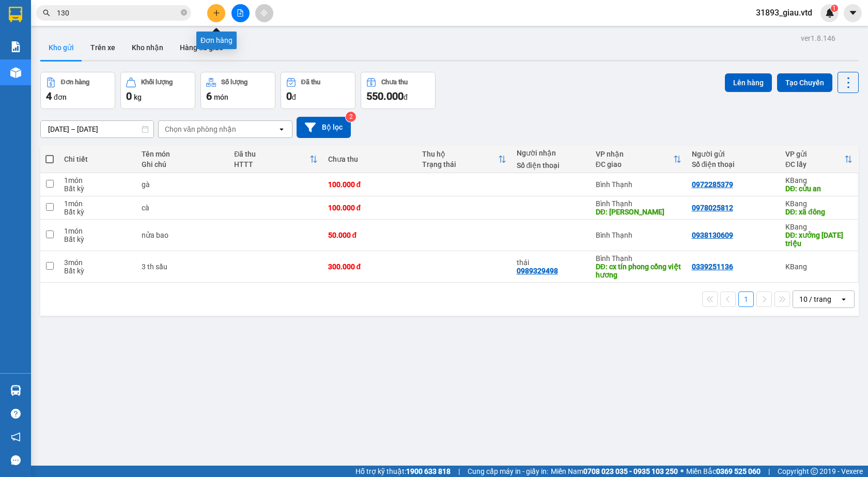 This screenshot has height=477, width=868. What do you see at coordinates (385, 96) in the screenshot?
I see `span: 550.000` at bounding box center [385, 96].